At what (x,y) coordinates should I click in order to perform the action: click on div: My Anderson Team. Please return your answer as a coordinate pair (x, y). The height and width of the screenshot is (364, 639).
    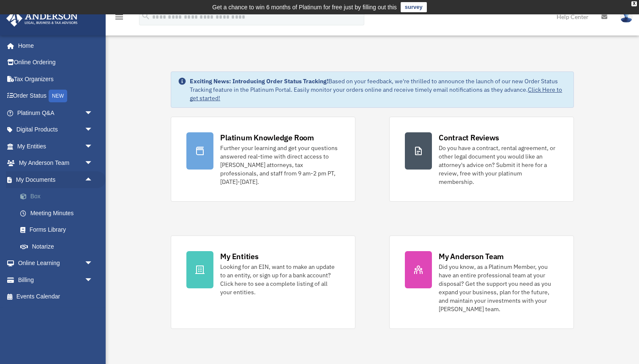
    Looking at the image, I should click on (471, 256).